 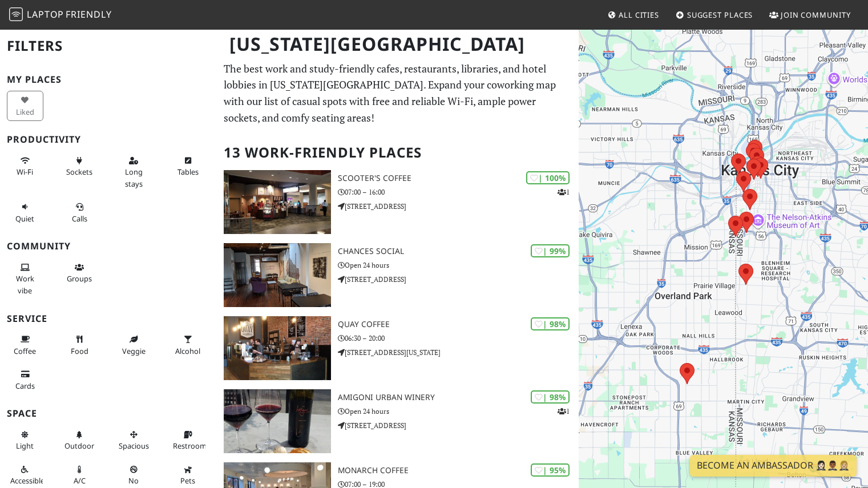 What do you see at coordinates (134, 178) in the screenshot?
I see `span: Long stays` at bounding box center [134, 178].